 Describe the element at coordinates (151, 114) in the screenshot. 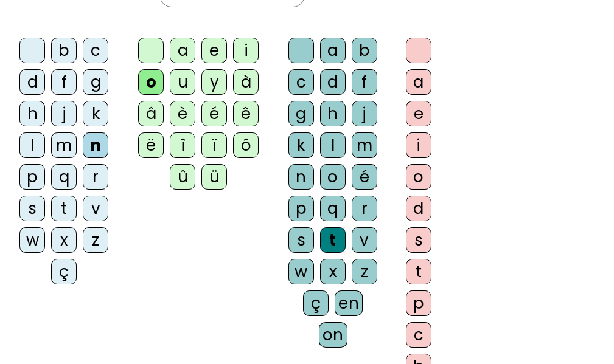

I see `div: â` at that location.